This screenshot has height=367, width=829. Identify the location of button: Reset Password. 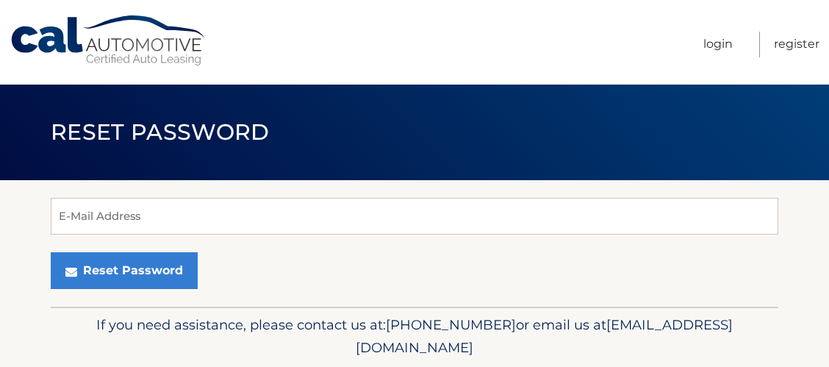
(124, 270).